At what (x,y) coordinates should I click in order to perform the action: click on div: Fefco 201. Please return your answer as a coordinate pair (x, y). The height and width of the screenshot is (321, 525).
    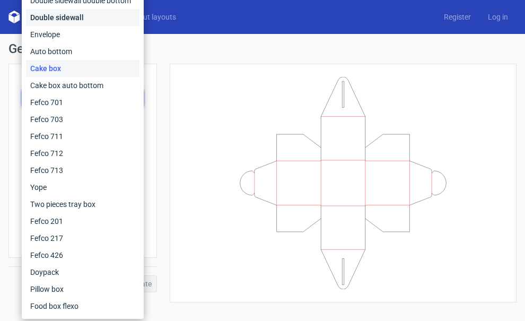
    Looking at the image, I should click on (83, 221).